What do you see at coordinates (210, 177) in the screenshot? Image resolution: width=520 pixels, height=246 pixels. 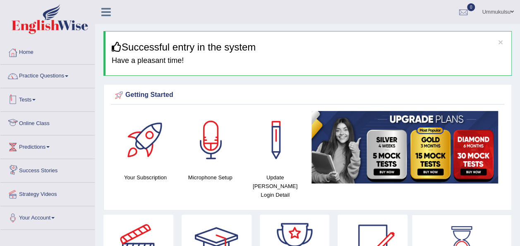 I see `h4: Microphone Setup` at bounding box center [210, 177].